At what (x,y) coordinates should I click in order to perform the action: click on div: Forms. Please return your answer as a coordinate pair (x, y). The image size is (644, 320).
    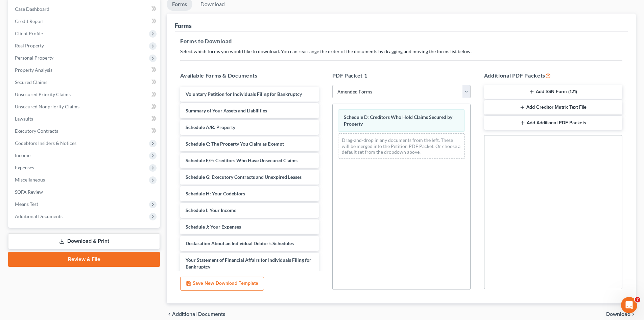
    Looking at the image, I should click on (183, 26).